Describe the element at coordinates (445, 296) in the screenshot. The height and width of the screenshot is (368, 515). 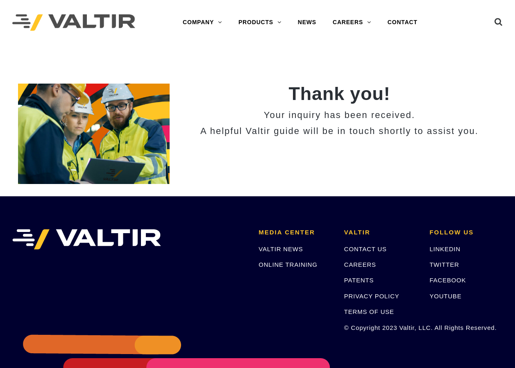
I see `a: YOUTUBE` at that location.